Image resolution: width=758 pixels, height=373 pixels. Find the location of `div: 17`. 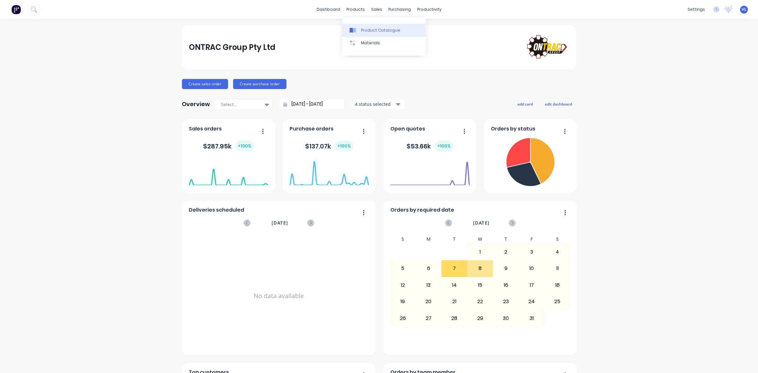

div: 17 is located at coordinates (531, 285).